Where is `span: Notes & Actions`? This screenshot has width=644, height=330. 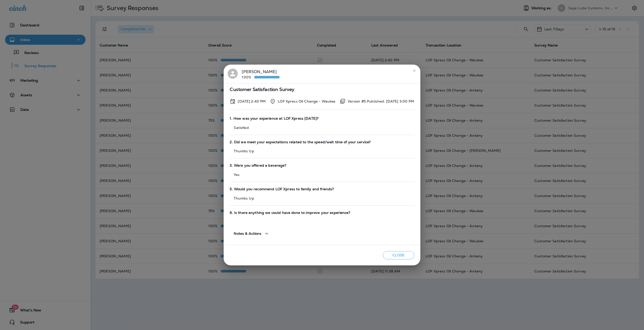 span: Notes & Actions is located at coordinates (247, 234).